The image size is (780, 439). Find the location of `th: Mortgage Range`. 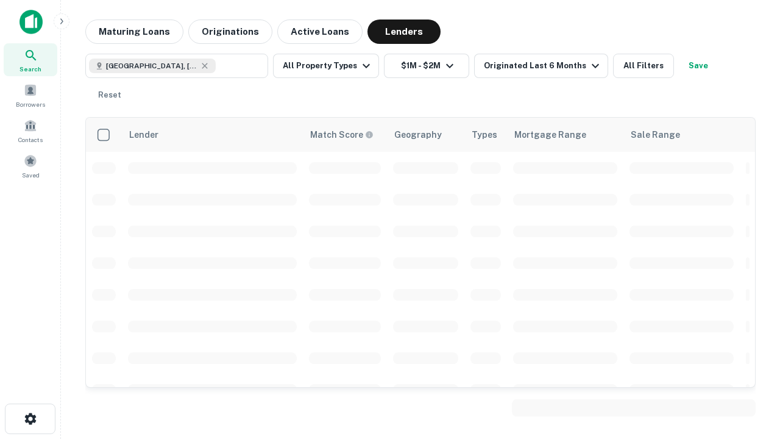

th: Mortgage Range is located at coordinates (565, 135).